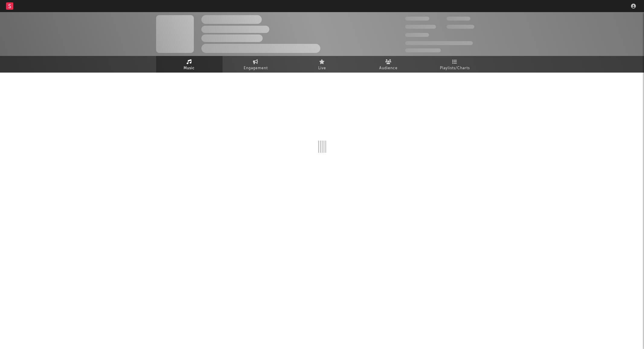 Image resolution: width=644 pixels, height=349 pixels. Describe the element at coordinates (322, 68) in the screenshot. I see `span: Live` at that location.